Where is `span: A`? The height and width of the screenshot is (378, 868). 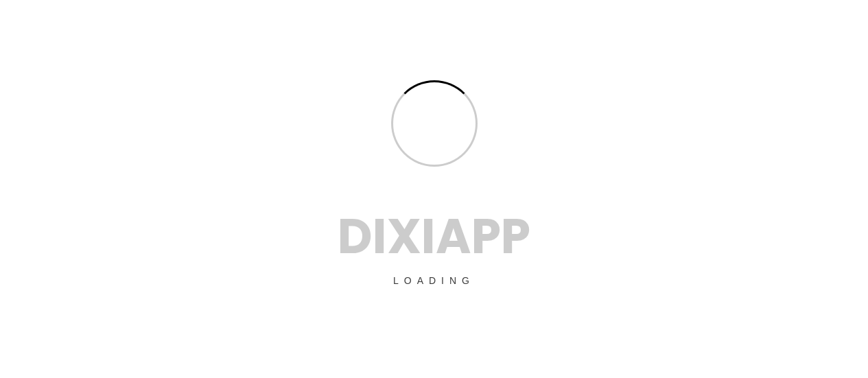 span: A is located at coordinates (453, 236).